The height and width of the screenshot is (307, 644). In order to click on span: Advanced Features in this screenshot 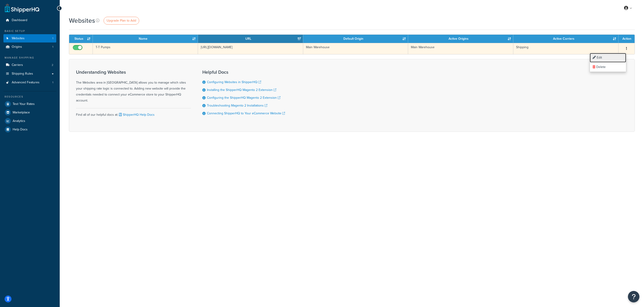, I will do `click(26, 82)`.